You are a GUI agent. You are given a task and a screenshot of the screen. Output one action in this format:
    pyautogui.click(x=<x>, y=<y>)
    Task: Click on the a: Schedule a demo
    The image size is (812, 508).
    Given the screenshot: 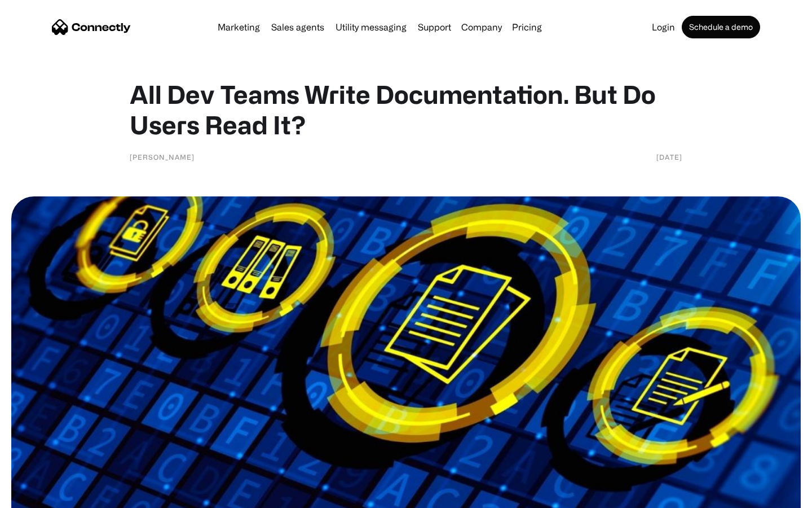 What is the action you would take?
    pyautogui.click(x=721, y=28)
    